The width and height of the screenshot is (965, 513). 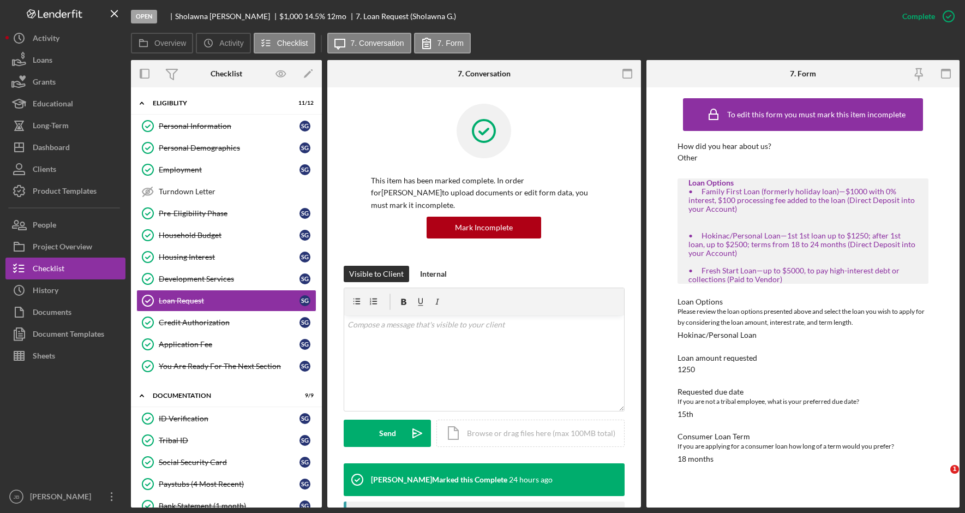 I want to click on div: 1250, so click(x=686, y=369).